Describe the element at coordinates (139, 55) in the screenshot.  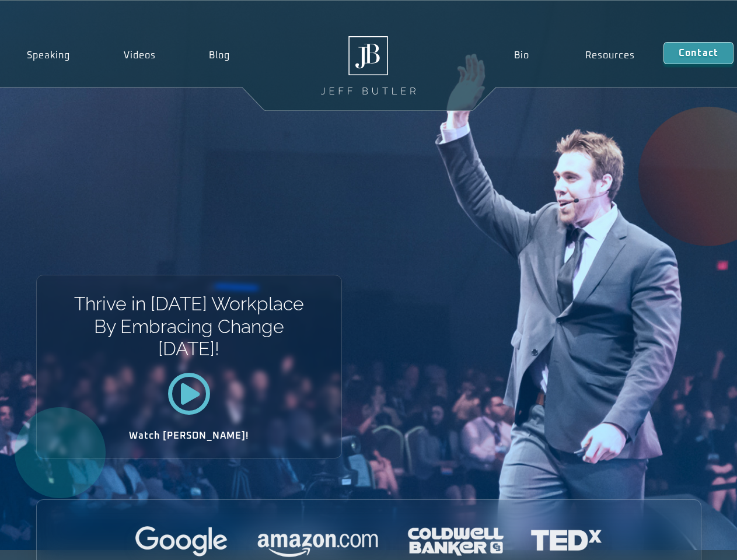
I see `a: Videos` at that location.